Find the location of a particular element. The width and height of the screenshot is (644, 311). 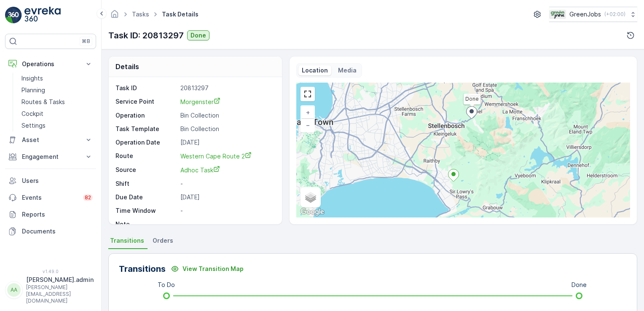

a: Insights is located at coordinates (57, 78).